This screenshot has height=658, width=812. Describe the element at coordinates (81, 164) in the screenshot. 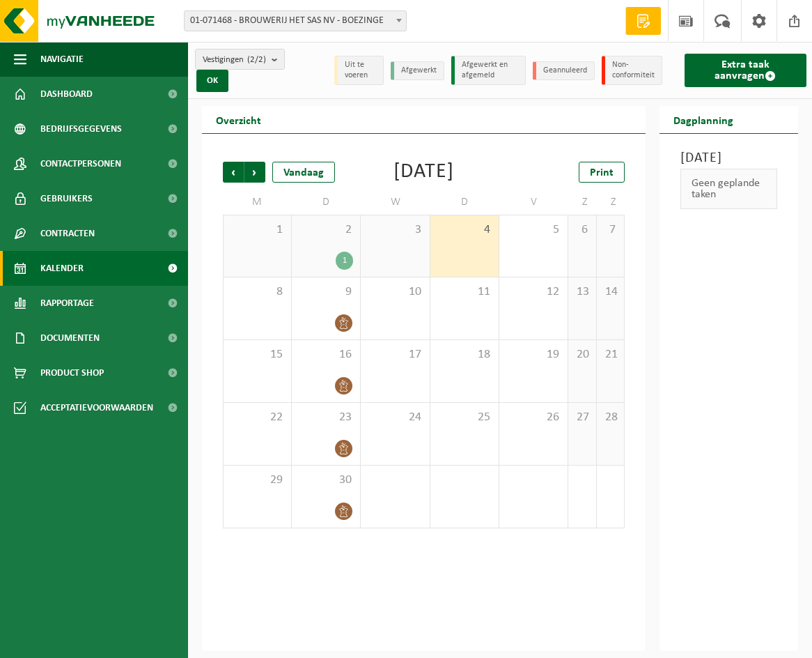

I see `span: Contactpersonen` at that location.